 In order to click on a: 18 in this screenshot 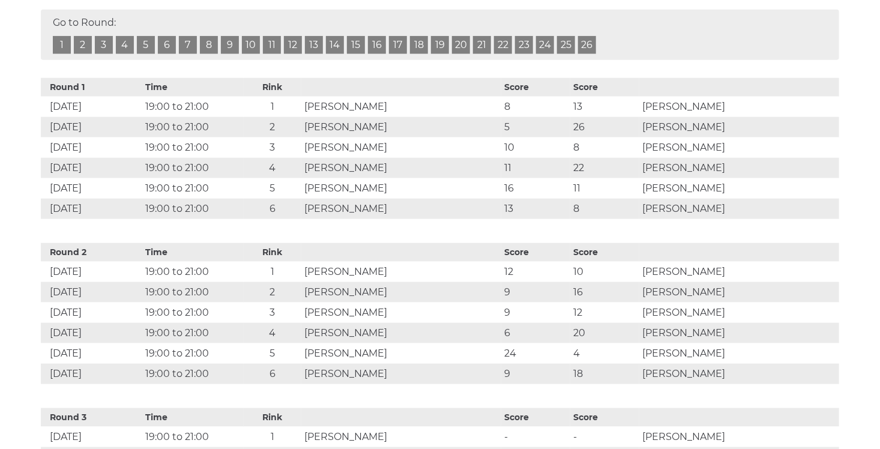, I will do `click(419, 45)`.